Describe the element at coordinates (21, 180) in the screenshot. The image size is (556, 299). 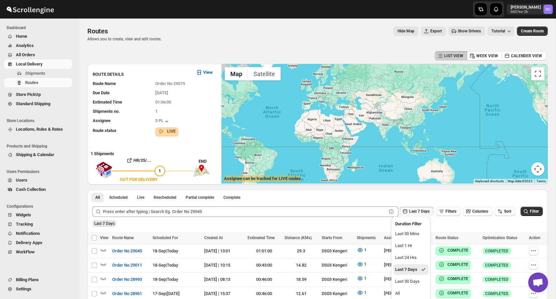
I see `span: Users` at that location.